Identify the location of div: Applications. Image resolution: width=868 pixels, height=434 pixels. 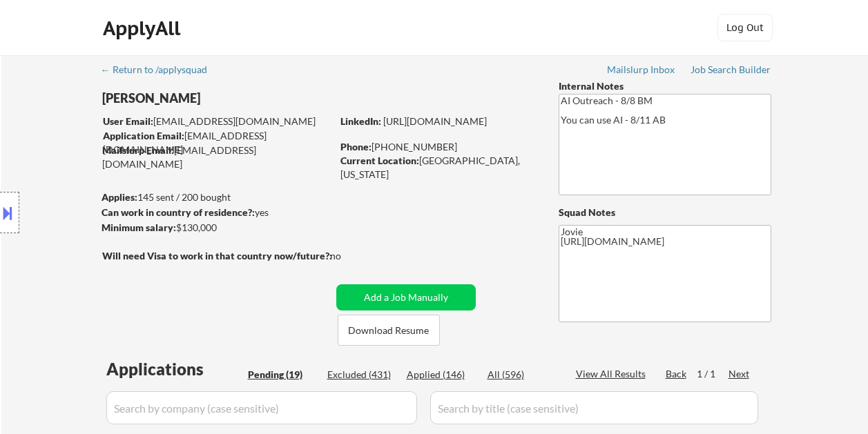
(175, 369).